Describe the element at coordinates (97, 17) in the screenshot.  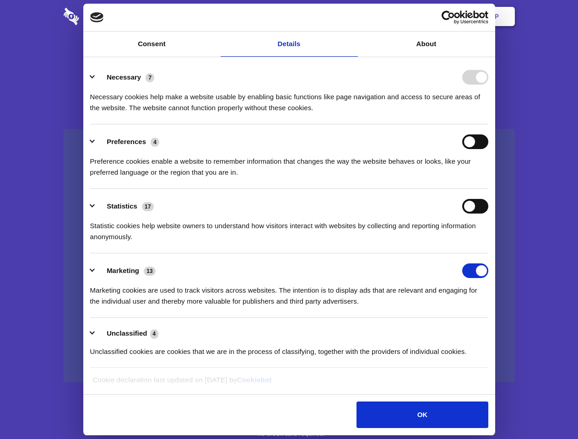
I see `img: logo` at that location.